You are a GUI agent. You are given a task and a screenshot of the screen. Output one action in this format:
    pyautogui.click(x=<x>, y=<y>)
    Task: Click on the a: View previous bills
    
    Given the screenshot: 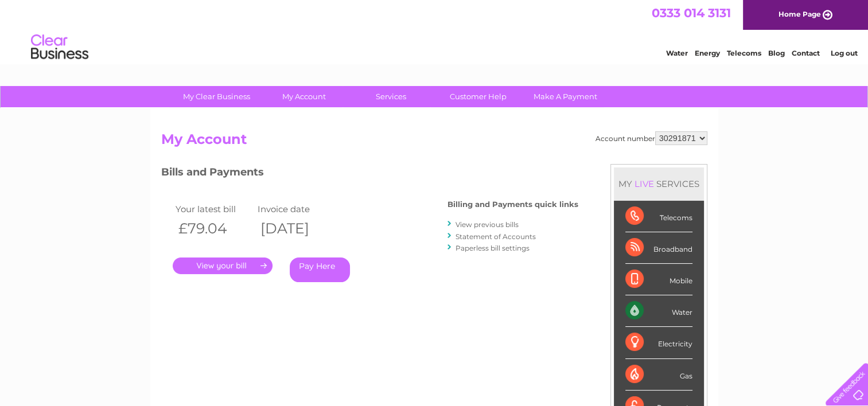 What is the action you would take?
    pyautogui.click(x=487, y=224)
    